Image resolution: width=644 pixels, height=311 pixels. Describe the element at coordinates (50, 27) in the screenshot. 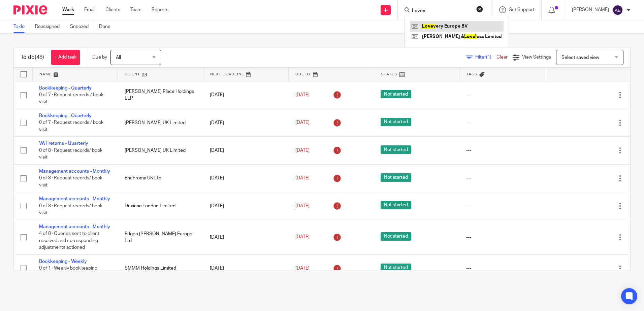

I see `a: Reassigned` at that location.